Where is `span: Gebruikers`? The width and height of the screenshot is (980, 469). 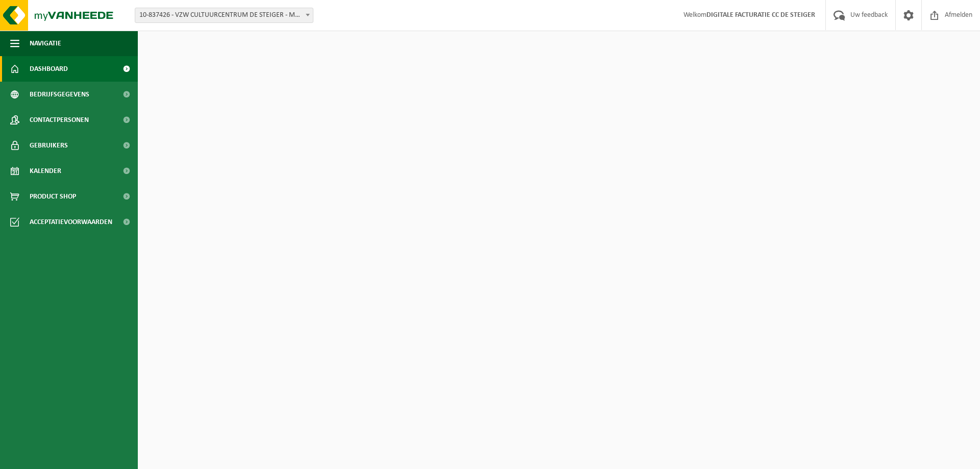 span: Gebruikers is located at coordinates (49, 146).